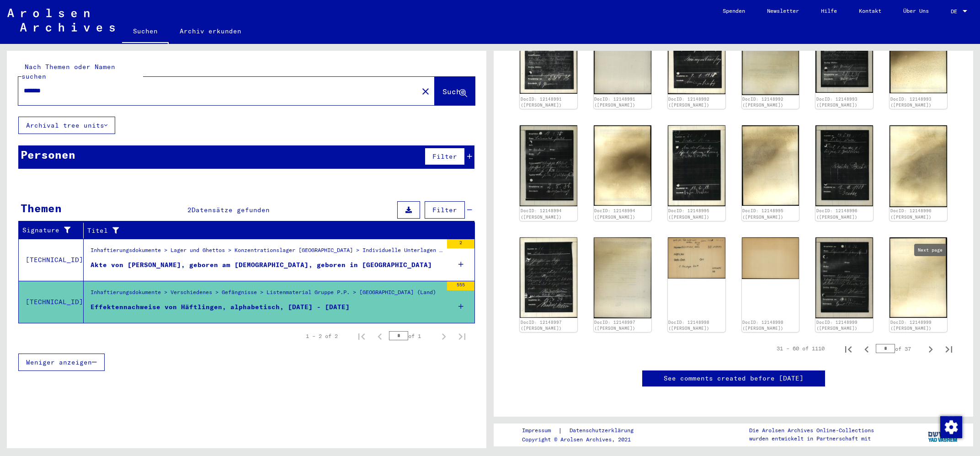 The image size is (980, 456). What do you see at coordinates (801, 349) in the screenshot?
I see `div: 31 – 60 of 1110` at bounding box center [801, 349].